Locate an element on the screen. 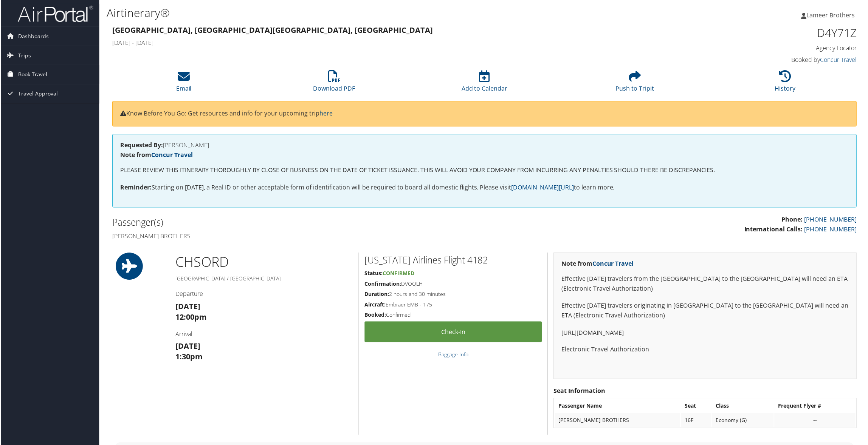  h4: Agency Locator is located at coordinates (768, 48).